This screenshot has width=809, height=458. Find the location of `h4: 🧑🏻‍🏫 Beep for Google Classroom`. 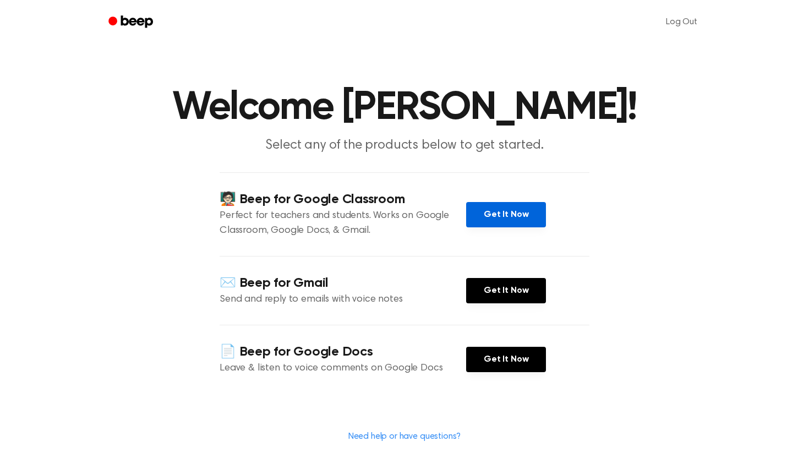

h4: 🧑🏻‍🏫 Beep for Google Classroom is located at coordinates (343, 199).